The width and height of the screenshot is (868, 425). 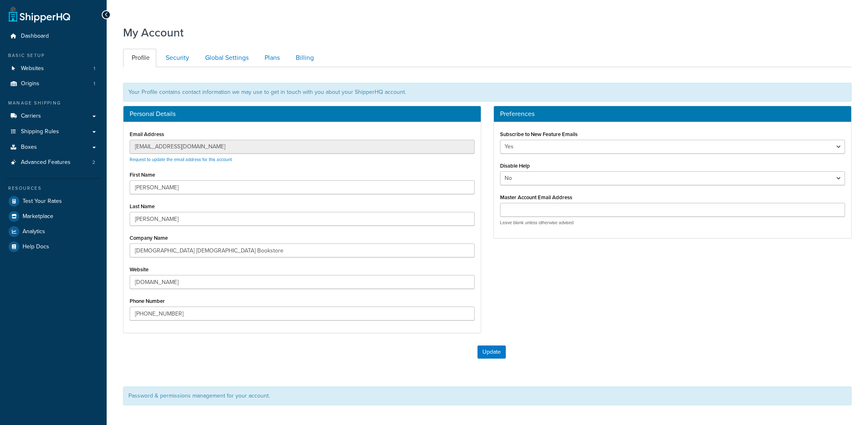 What do you see at coordinates (148, 237) in the screenshot?
I see `label: Company Name` at bounding box center [148, 237].